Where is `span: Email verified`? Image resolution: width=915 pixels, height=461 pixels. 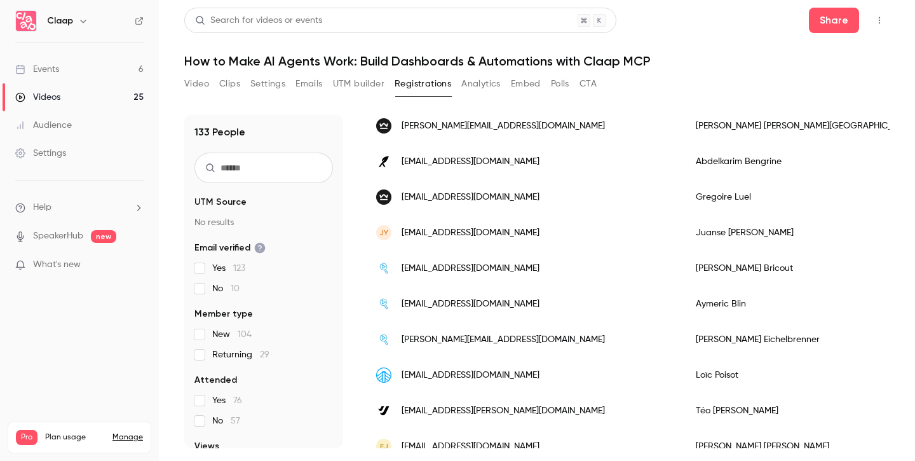 span: Email verified is located at coordinates (230, 248).